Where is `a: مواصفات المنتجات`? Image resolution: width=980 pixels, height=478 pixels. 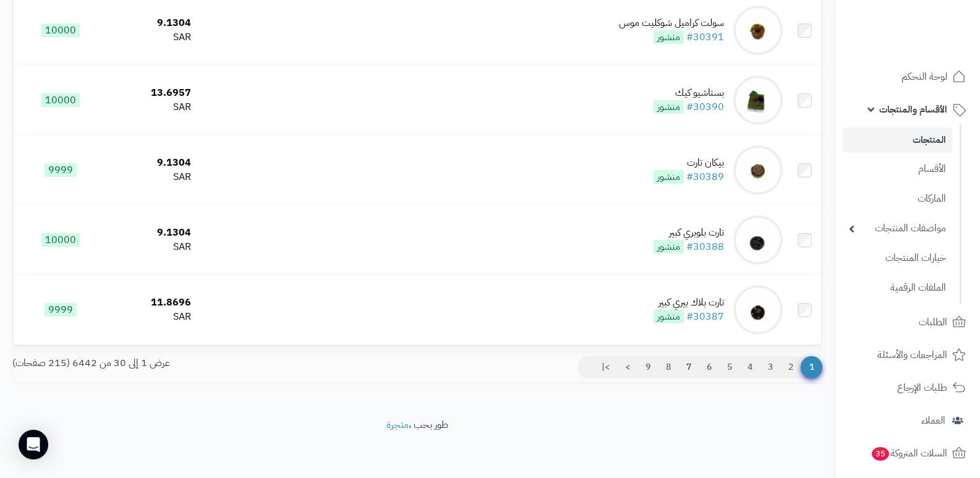
a: مواصفات المنتجات is located at coordinates (897, 228).